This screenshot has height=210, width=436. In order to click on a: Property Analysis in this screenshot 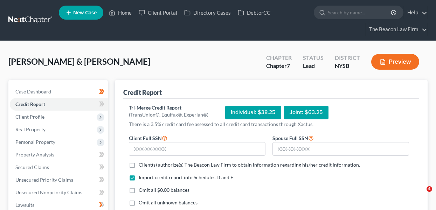, I will do `click(59, 155)`.